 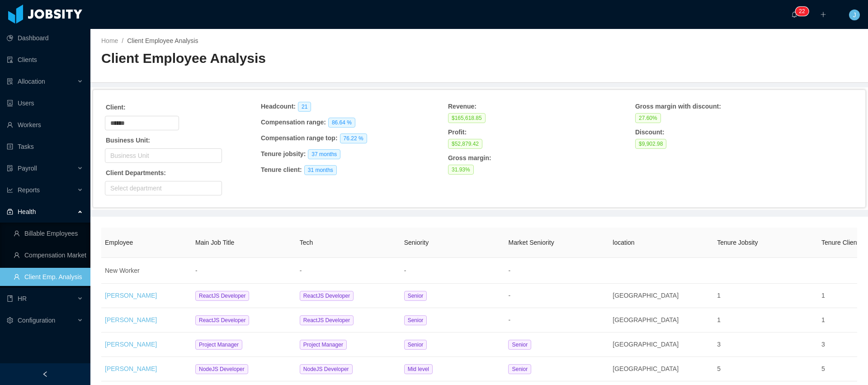 What do you see at coordinates (795, 15) in the screenshot?
I see `i: icon: bell` at bounding box center [795, 15].